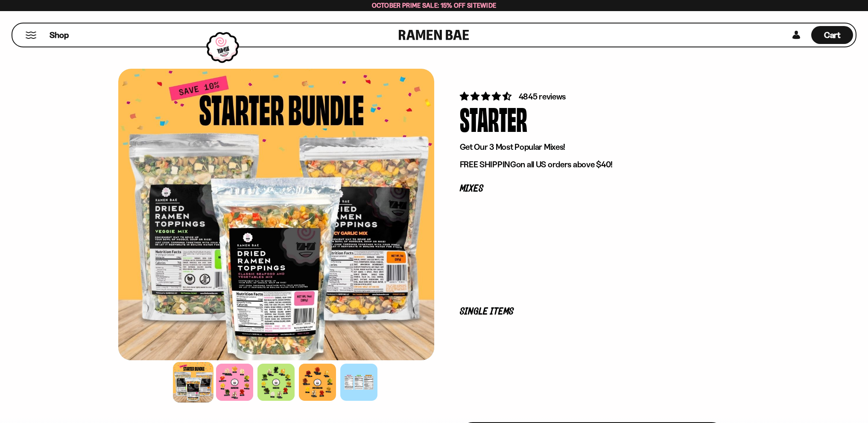  What do you see at coordinates (593, 165) in the screenshot?
I see `p: on all US orders above $40!` at bounding box center [593, 165].